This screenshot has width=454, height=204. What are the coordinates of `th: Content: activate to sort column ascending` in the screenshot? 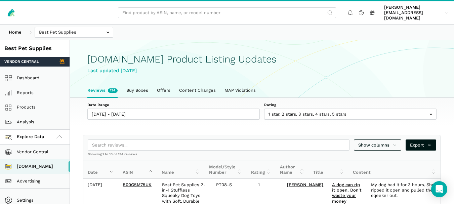 It's located at (394, 170).